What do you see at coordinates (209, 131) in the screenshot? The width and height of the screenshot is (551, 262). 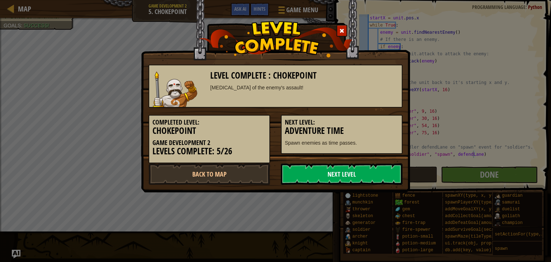 I see `h3: Chokepoint` at bounding box center [209, 131].